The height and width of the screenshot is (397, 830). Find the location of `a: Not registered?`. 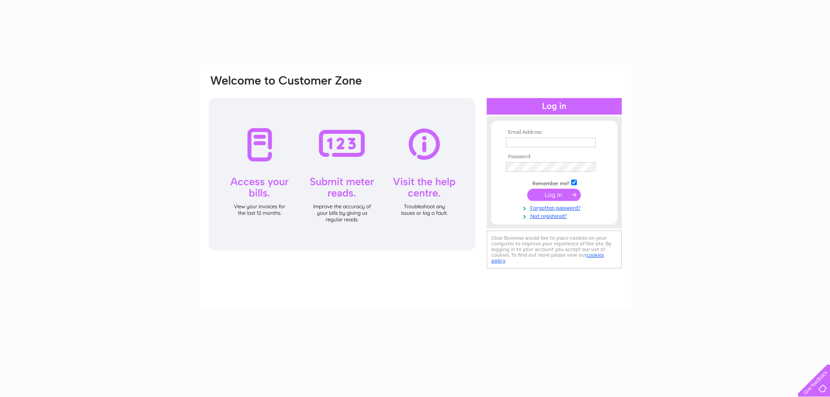

a: Not registered? is located at coordinates (555, 215).